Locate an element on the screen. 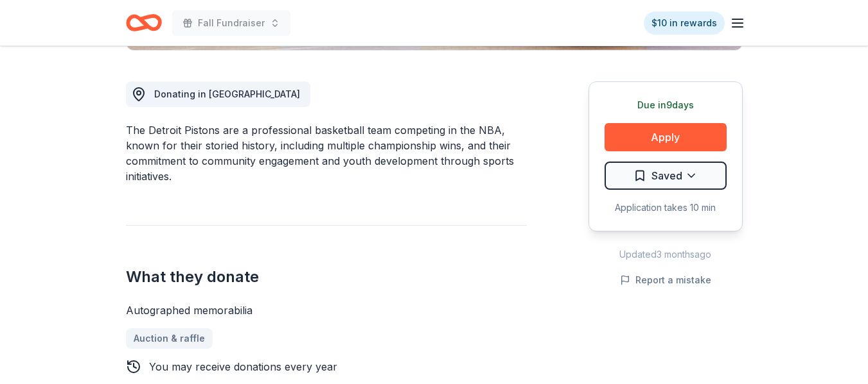 The width and height of the screenshot is (868, 384). a: Home is located at coordinates (144, 23).